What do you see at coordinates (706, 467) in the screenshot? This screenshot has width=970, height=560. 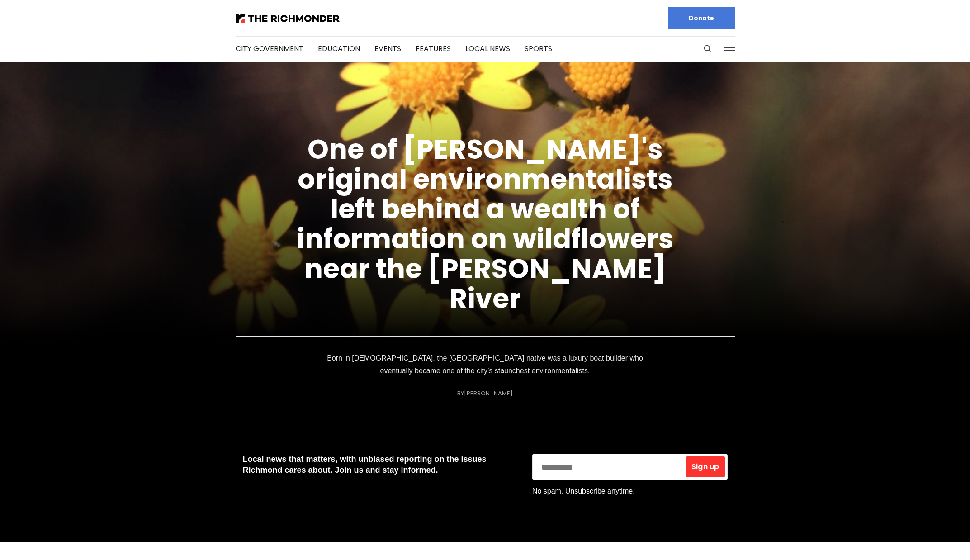 I see `button: Sign up` at bounding box center [706, 467].